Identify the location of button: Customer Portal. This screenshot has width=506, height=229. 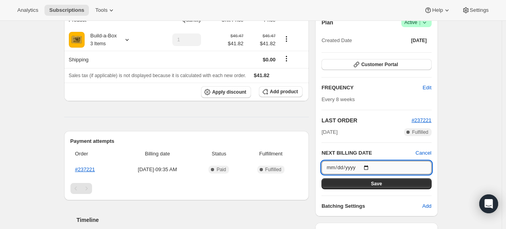
(376, 64).